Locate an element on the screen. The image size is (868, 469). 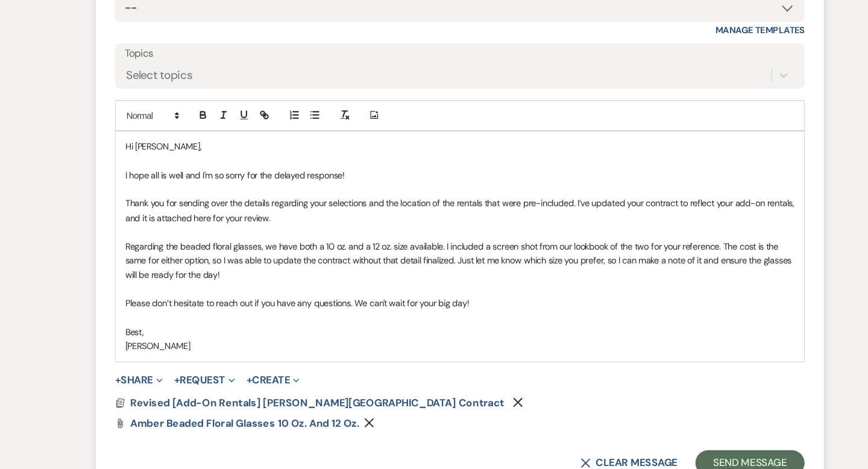
button: Request is located at coordinates (193, 384).